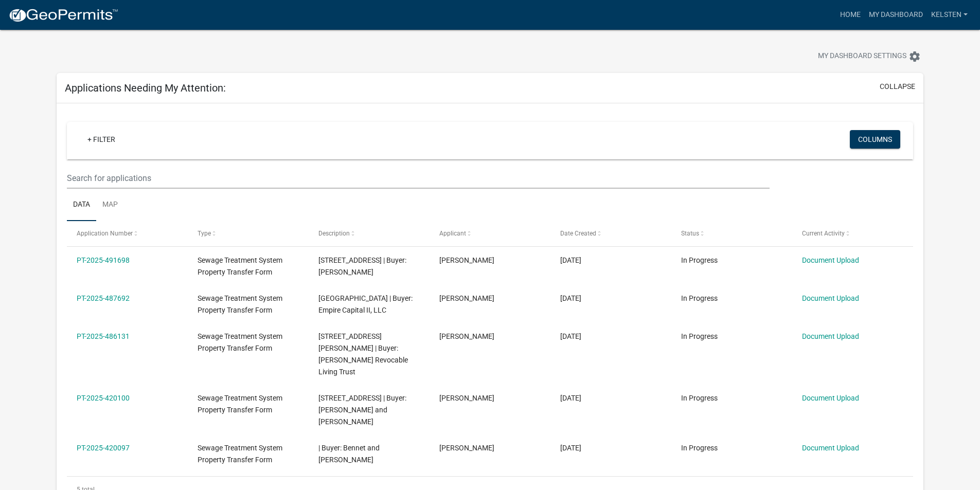  I want to click on a: Data, so click(81, 205).